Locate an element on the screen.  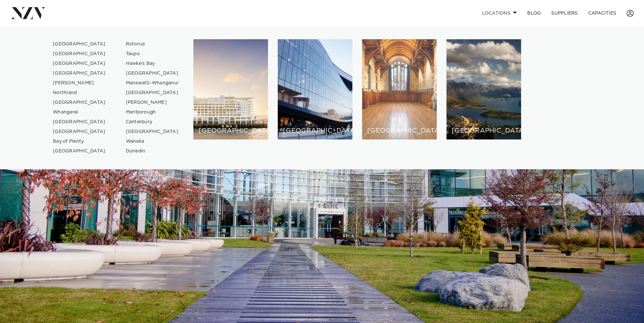
a: Bay of Plenty is located at coordinates (79, 141).